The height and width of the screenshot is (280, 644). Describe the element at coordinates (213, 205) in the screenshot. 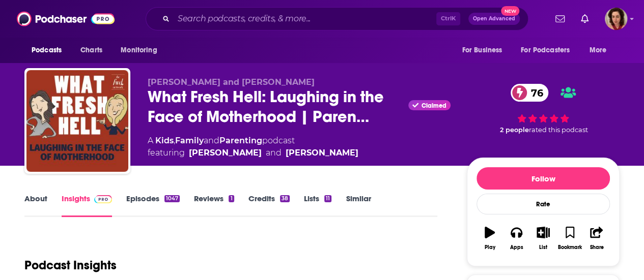

I see `a: Reviews1` at that location.